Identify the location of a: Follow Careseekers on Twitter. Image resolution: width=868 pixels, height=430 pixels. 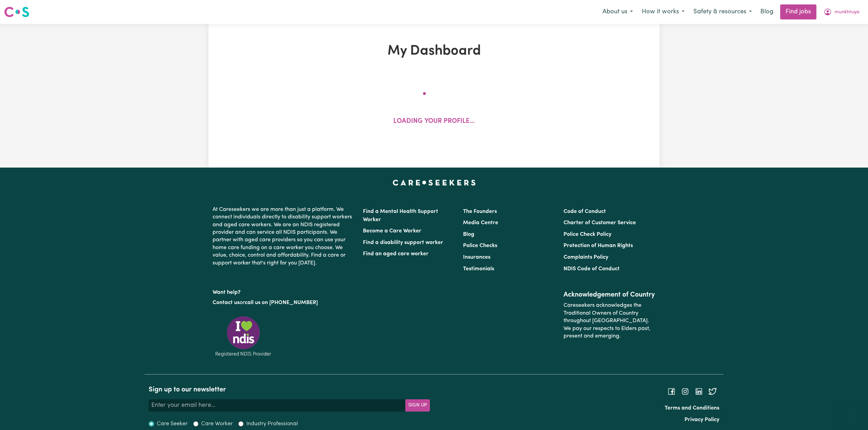
(712, 391).